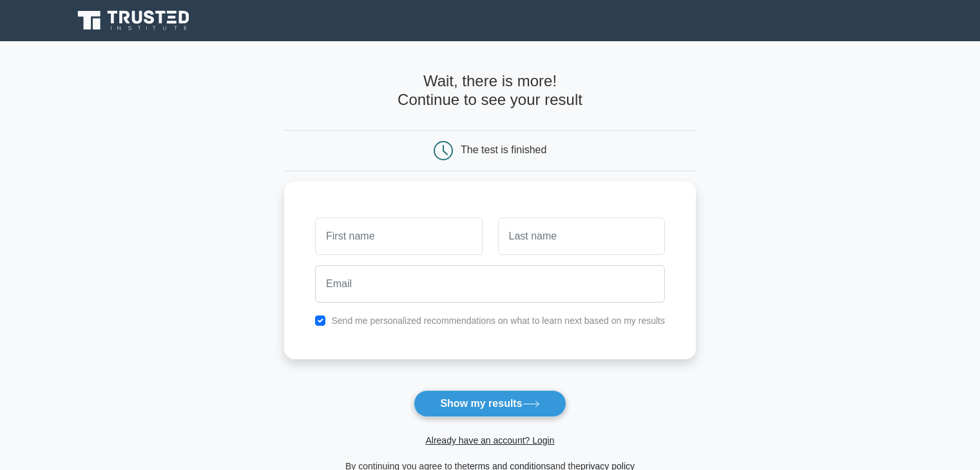  Describe the element at coordinates (581, 237) in the screenshot. I see `input: Last name` at that location.